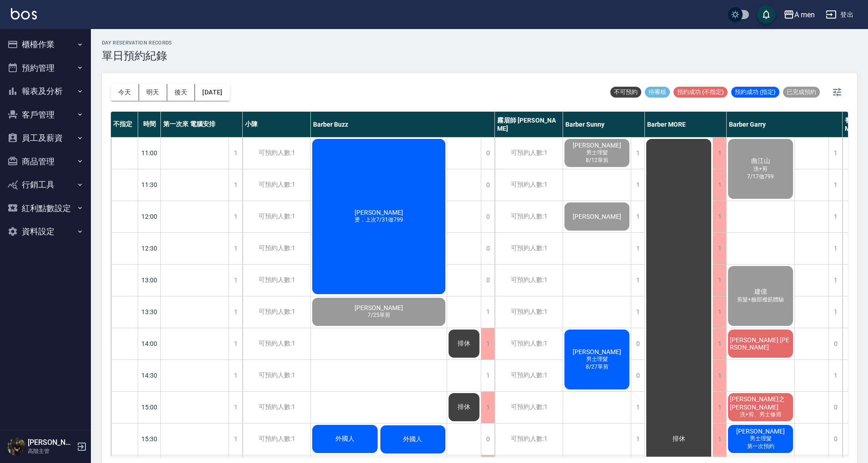 The width and height of the screenshot is (868, 463). What do you see at coordinates (626, 93) in the screenshot?
I see `span: 不可預約` at bounding box center [626, 93].